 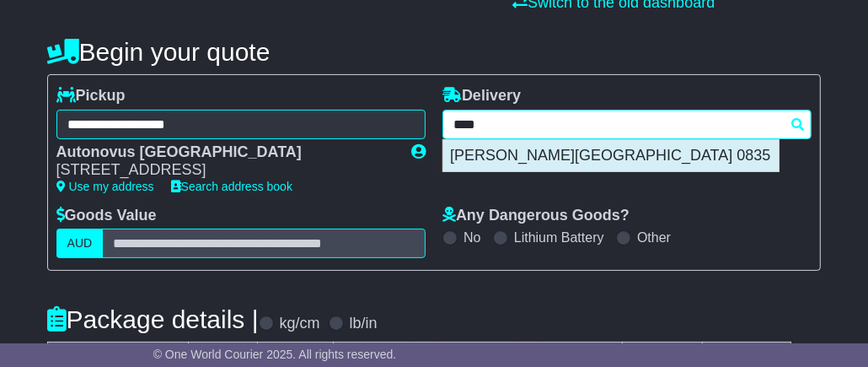 I want to click on label: Other, so click(x=654, y=237).